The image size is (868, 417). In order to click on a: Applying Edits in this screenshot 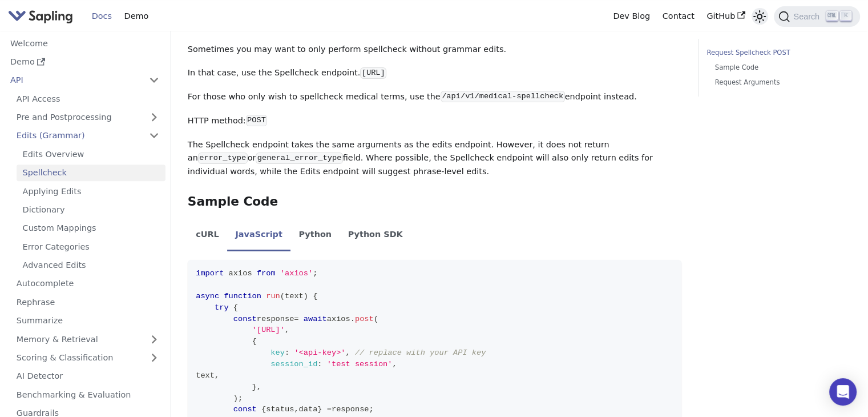, I will do `click(91, 191)`.